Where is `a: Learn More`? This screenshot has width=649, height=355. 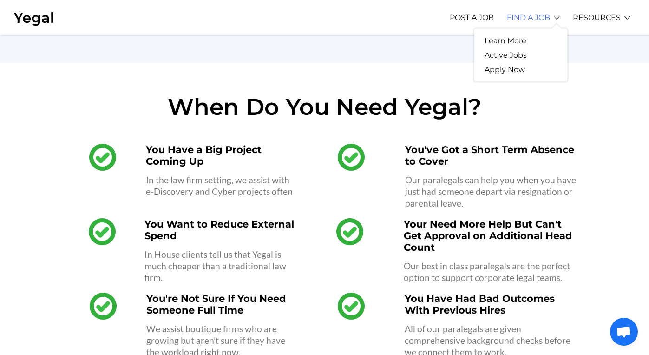
a: Learn More is located at coordinates (506, 40).